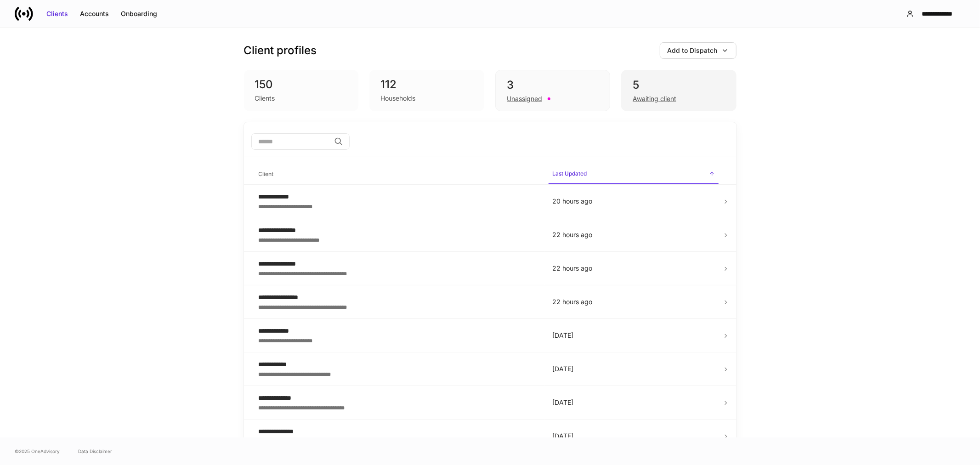 The image size is (980, 465). What do you see at coordinates (570, 173) in the screenshot?
I see `h6: Last Updated` at bounding box center [570, 173].